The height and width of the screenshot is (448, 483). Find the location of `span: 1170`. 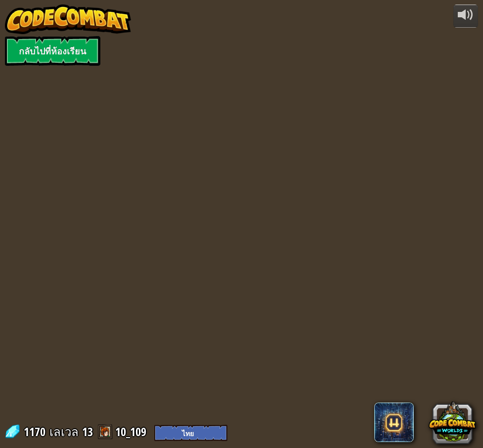

span: 1170 is located at coordinates (36, 432).